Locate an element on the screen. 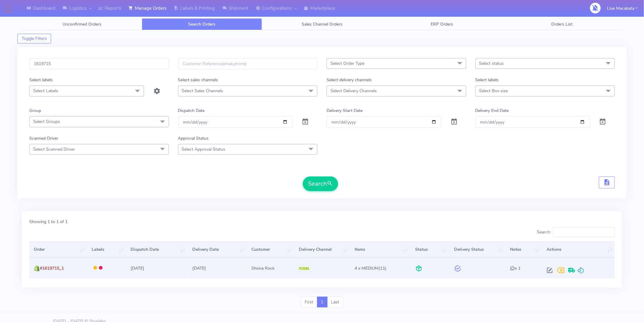 This screenshot has width=644, height=322. span: Select Delivery Channels is located at coordinates (354, 91).